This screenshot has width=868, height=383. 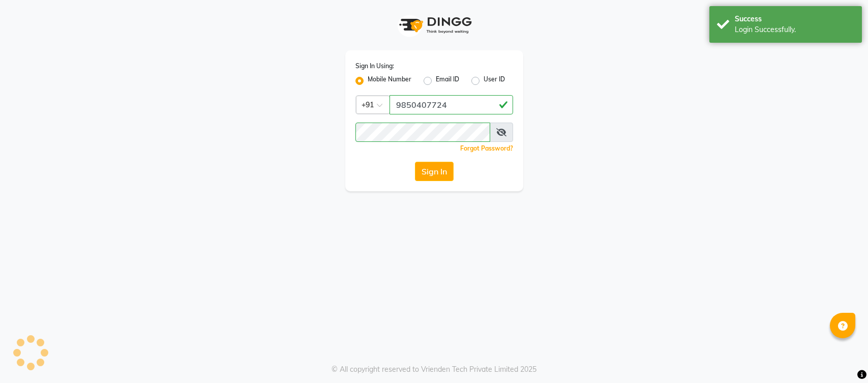 What do you see at coordinates (447, 81) in the screenshot?
I see `label: Email ID` at bounding box center [447, 81].